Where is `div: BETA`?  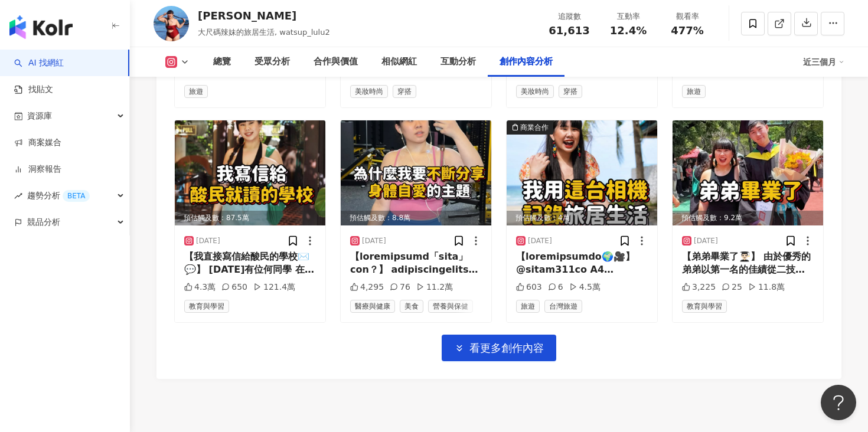
div: BETA is located at coordinates (76, 196).